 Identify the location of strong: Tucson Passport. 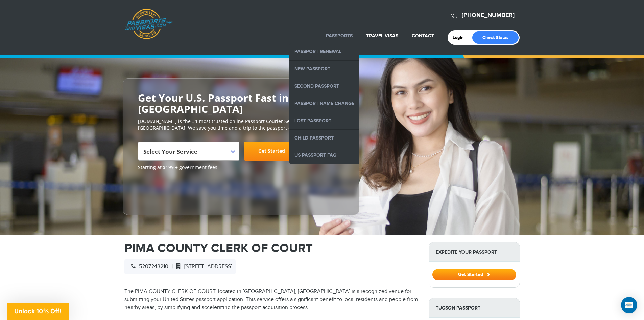
(474, 308).